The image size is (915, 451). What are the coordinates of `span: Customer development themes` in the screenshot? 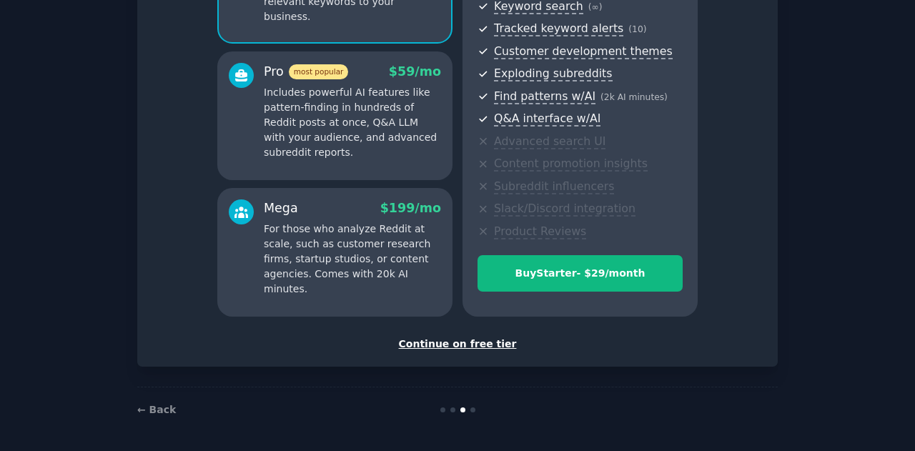 It's located at (583, 51).